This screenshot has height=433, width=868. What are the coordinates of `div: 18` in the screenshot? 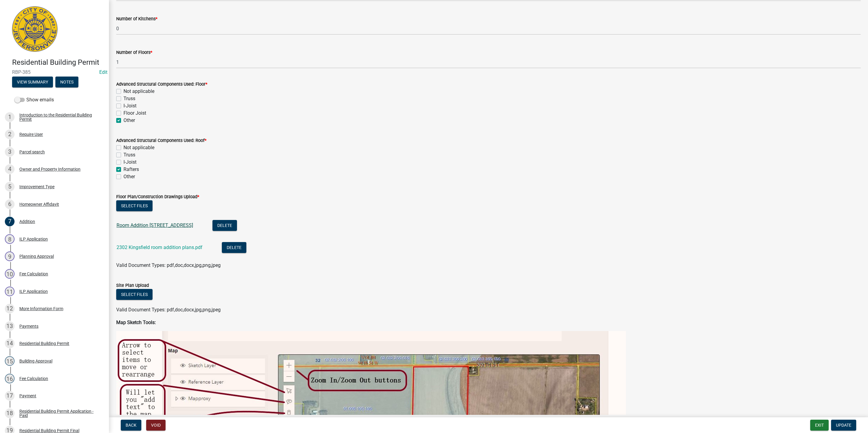 It's located at (9, 413).